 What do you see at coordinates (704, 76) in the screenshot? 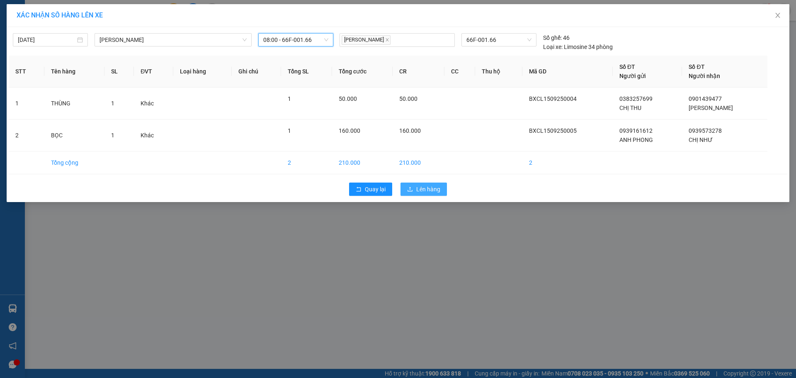
I see `span: Người nhận` at bounding box center [704, 76].